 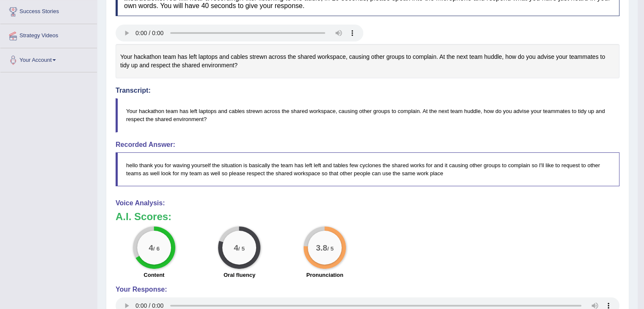 What do you see at coordinates (367, 203) in the screenshot?
I see `h4: Voice Analysis:` at bounding box center [367, 203].